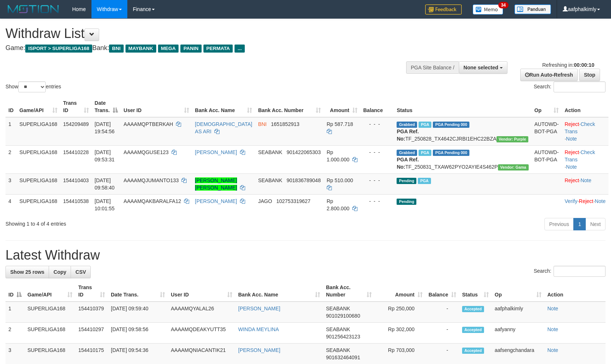 This screenshot has height=364, width=611. What do you see at coordinates (201, 334) in the screenshot?
I see `td: AAAAMQDEAKYUTT35` at bounding box center [201, 334].